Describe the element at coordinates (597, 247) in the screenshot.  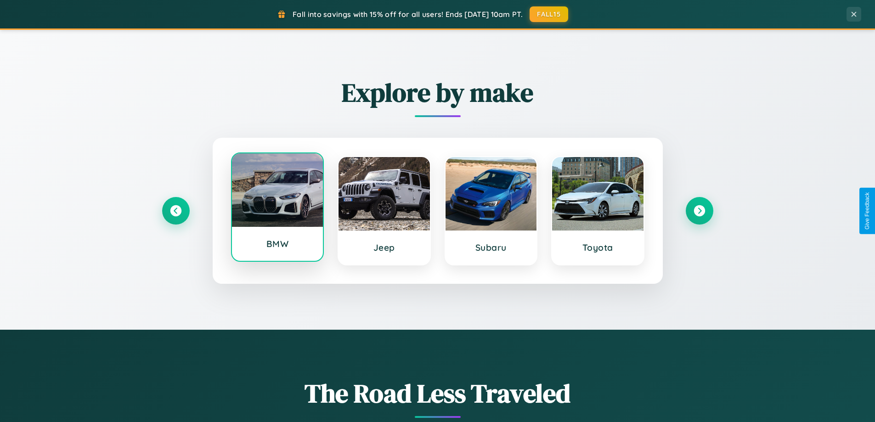
I see `h3: Toyota` at that location.